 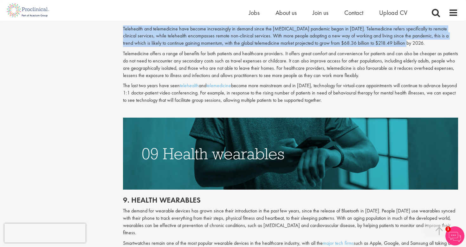 I want to click on a: About us, so click(x=286, y=13).